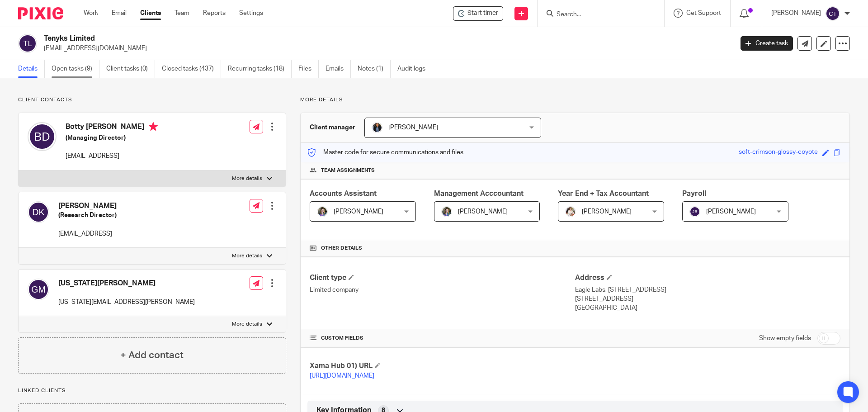 The image size is (868, 412). Describe the element at coordinates (415, 69) in the screenshot. I see `a: Audit logs` at that location.